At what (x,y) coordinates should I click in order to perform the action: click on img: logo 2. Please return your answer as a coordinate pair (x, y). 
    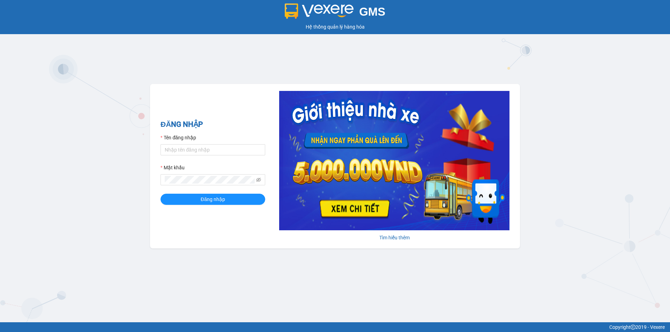
    Looking at the image, I should click on (319, 11).